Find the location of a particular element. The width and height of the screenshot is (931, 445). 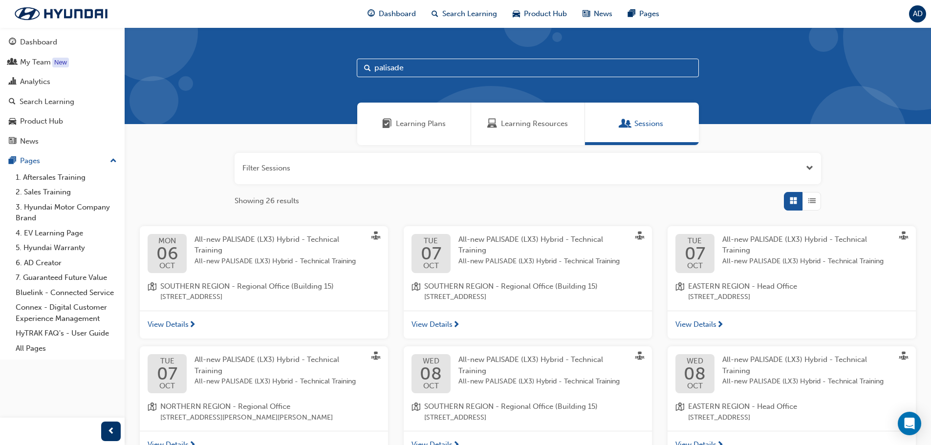

span: List is located at coordinates (811, 201).